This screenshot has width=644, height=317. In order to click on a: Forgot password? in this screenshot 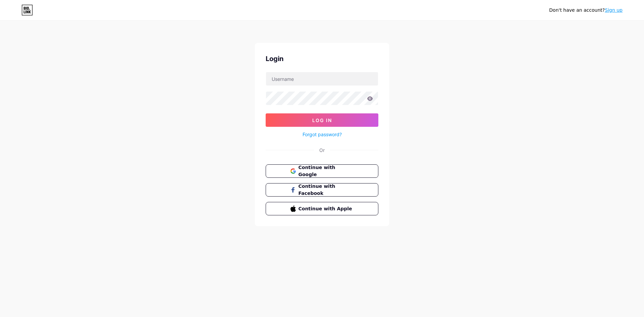, I will do `click(322, 134)`.